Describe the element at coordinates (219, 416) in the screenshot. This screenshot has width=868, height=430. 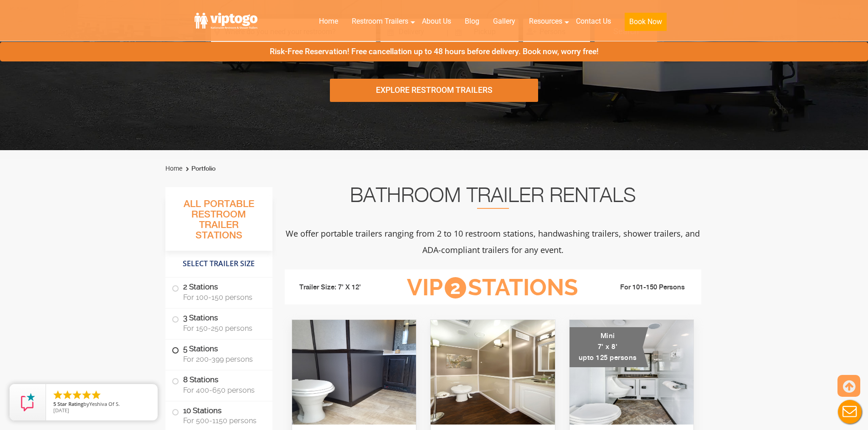
I see `label: 10 Stations` at that location.